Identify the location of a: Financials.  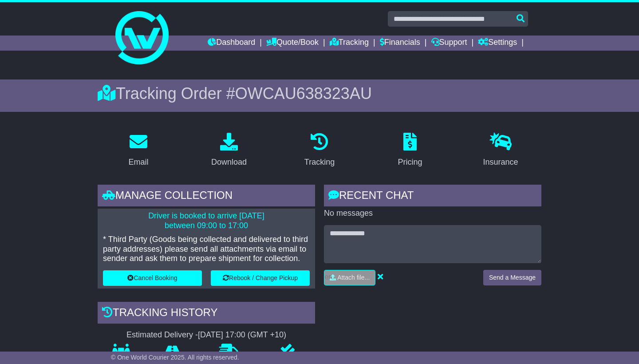
(400, 43).